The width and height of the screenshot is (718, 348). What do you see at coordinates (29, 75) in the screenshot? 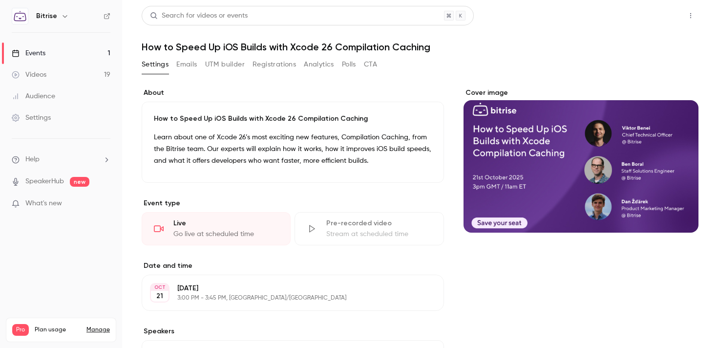
I see `div: Videos` at bounding box center [29, 75].